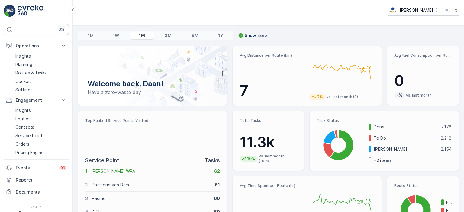 This screenshot has width=464, height=212. What do you see at coordinates (268, 142) in the screenshot?
I see `p: 11.3k` at bounding box center [268, 142].